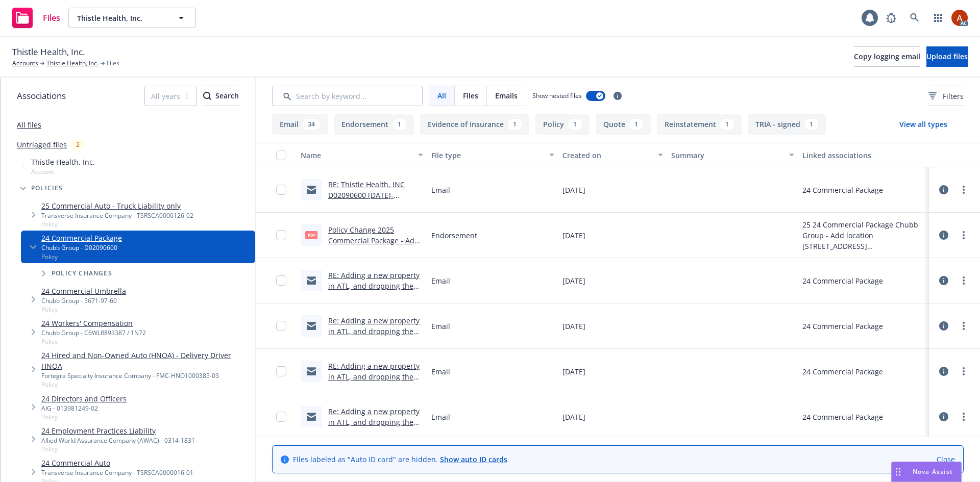 Image resolution: width=980 pixels, height=482 pixels. I want to click on a: 24 Commercial Umbrella, so click(84, 290).